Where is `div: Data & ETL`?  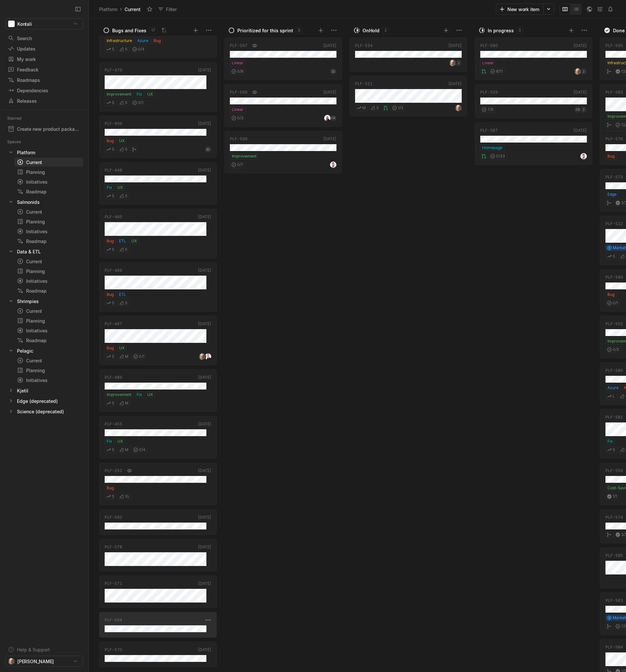
div: Data & ETL is located at coordinates (29, 252).